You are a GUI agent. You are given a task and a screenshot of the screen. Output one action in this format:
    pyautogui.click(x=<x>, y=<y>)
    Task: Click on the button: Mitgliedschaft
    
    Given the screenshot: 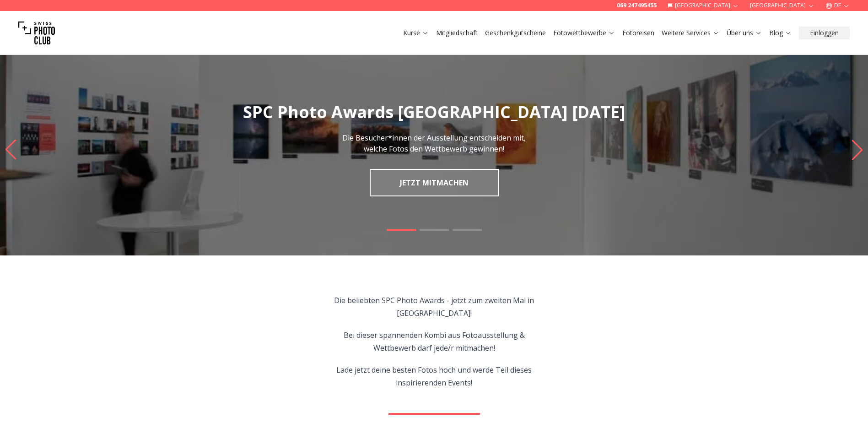 What is the action you would take?
    pyautogui.click(x=456, y=33)
    